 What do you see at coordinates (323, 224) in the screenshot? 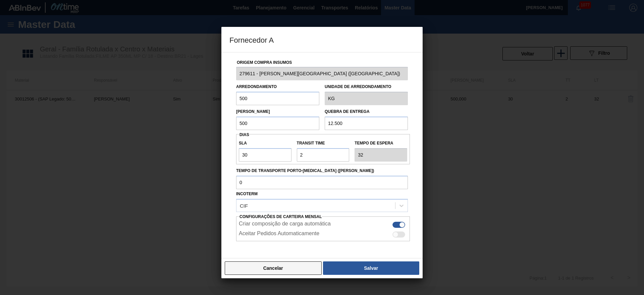
I see `div: Essa configuração habilita a criação automática de composição de carga do lado do fornecedor caso...` at bounding box center [323, 224].